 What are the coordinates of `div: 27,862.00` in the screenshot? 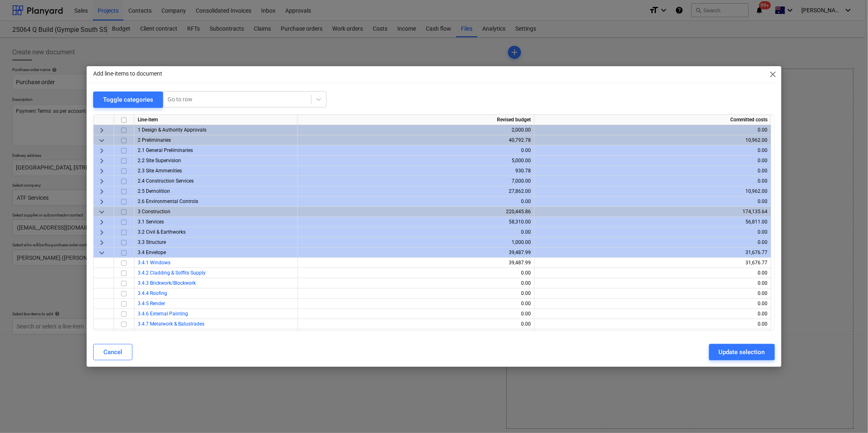 It's located at (416, 192).